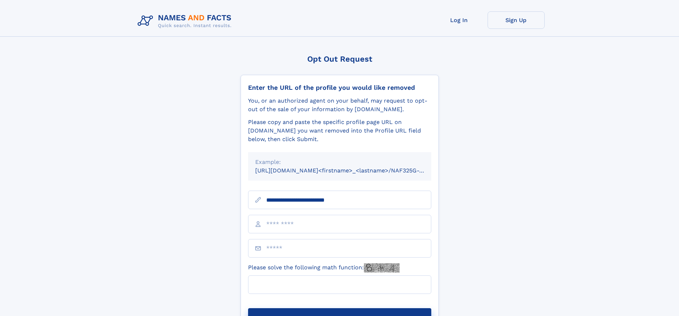 The image size is (679, 316). Describe the element at coordinates (339, 59) in the screenshot. I see `div: Opt Out Request` at that location.